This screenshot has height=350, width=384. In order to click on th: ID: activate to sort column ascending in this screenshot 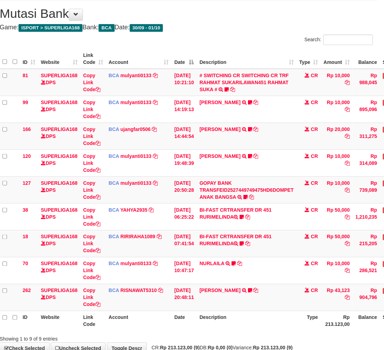, I will do `click(29, 59)`.